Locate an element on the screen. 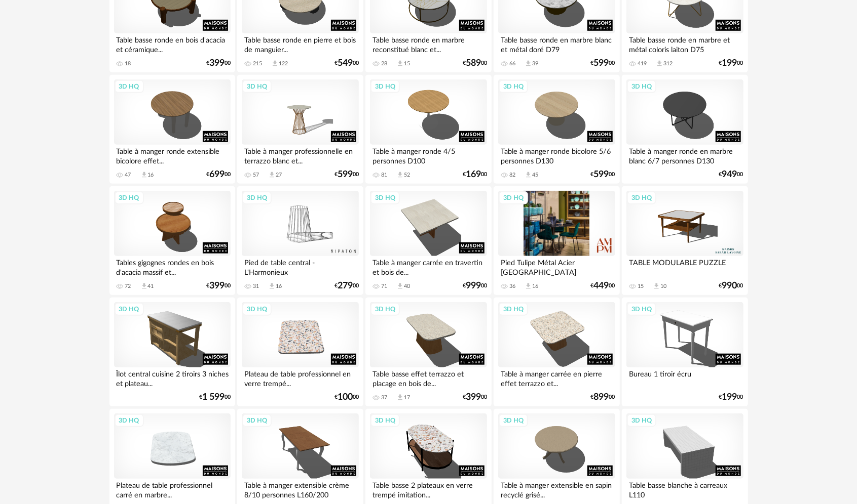 This screenshot has width=857, height=504. div: Pied de table central - L'Harmonieux is located at coordinates (300, 266).